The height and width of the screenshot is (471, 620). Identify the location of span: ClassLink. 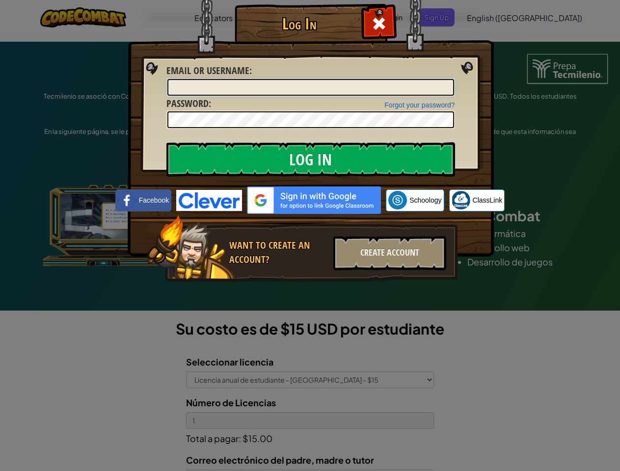
(487, 200).